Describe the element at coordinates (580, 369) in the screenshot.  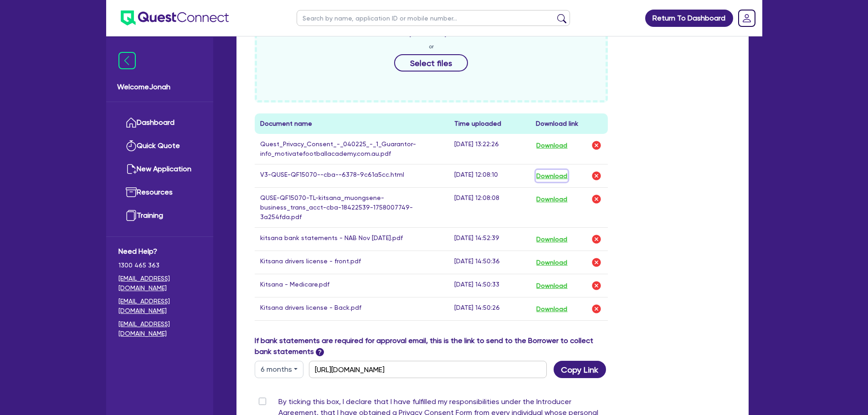
I see `button: Copy Link` at that location.